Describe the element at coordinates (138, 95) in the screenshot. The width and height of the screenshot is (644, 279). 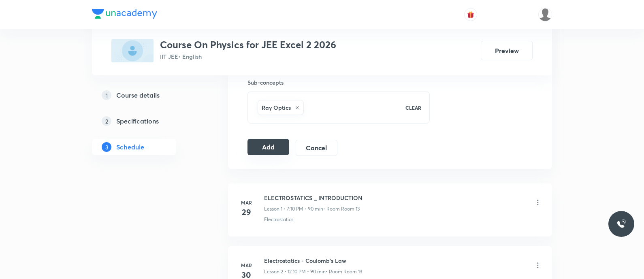
I see `h5: Course details` at that location.